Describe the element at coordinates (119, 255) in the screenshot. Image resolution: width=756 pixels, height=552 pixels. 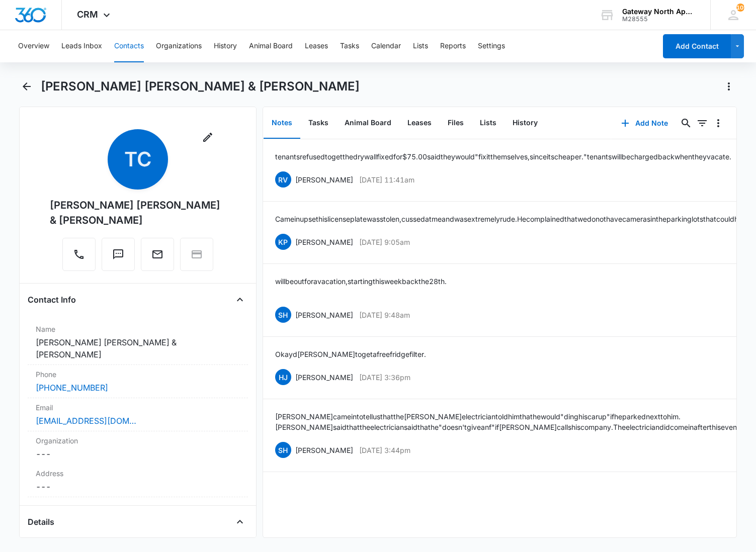
I see `button: Text` at that location.